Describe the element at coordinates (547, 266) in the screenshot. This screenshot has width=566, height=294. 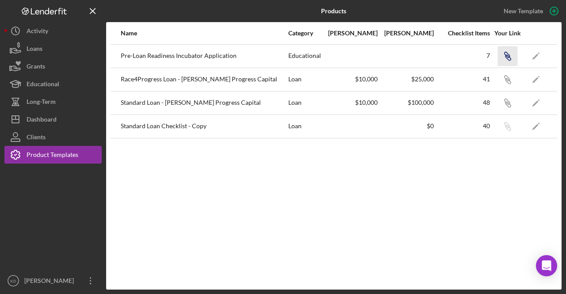
I see `div: Open Intercom Messenger` at that location.